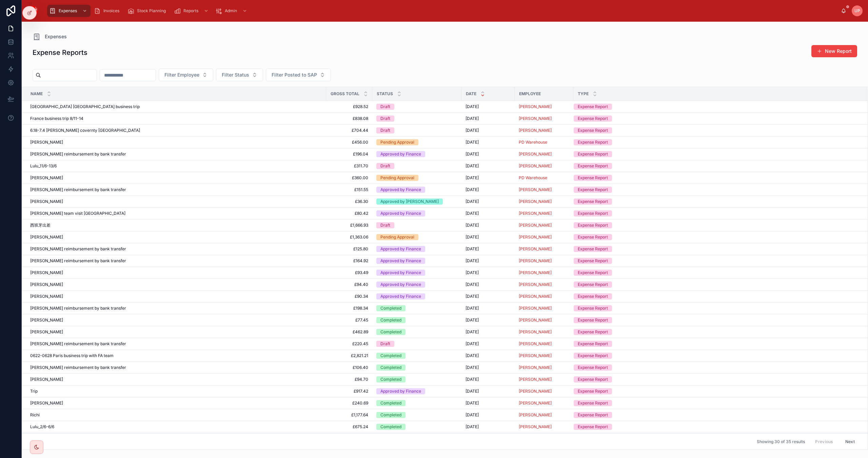 The image size is (868, 458). I want to click on div: Completed, so click(391, 309).